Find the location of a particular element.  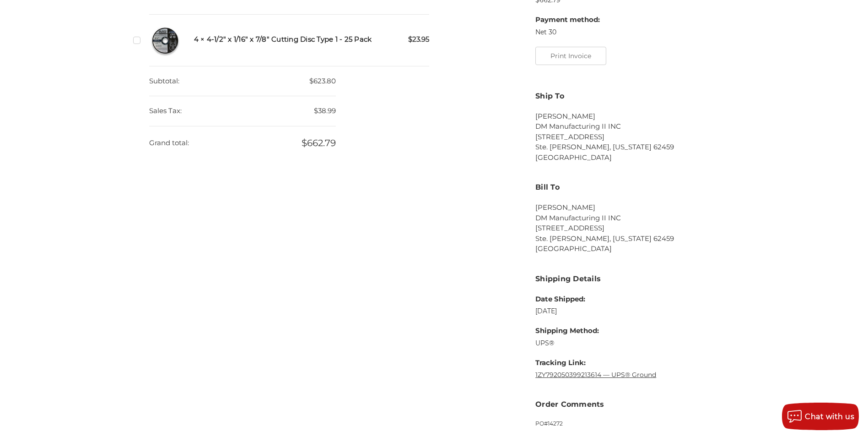

p: PO#14272 is located at coordinates (627, 424).